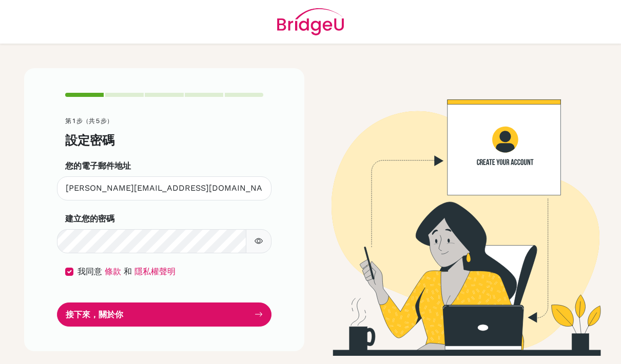 The height and width of the screenshot is (364, 621). What do you see at coordinates (155, 271) in the screenshot?
I see `font: 隱私權聲明` at bounding box center [155, 271].